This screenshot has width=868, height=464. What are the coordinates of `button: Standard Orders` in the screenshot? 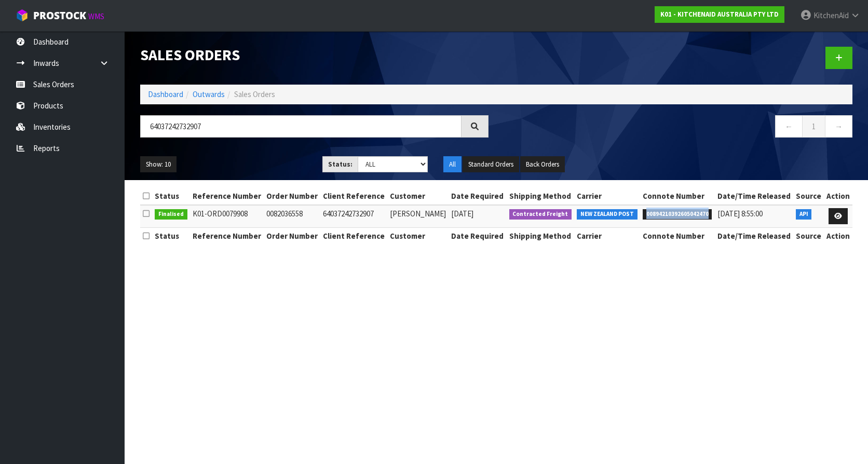 It's located at (491, 165).